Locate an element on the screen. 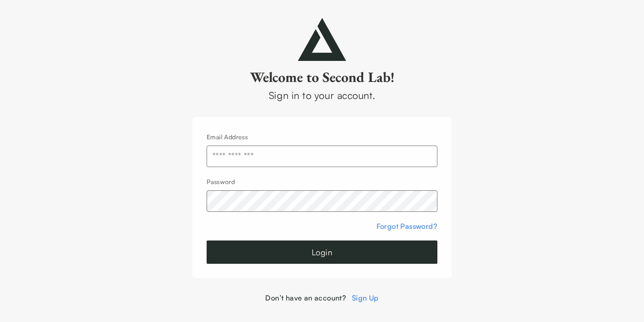 The image size is (644, 322). label: Password is located at coordinates (220, 181).